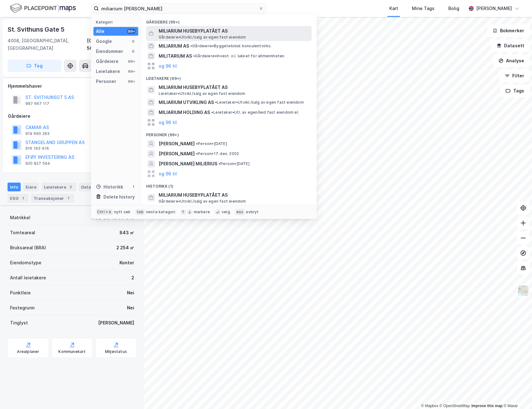 Image resolution: width=532 pixels, height=409 pixels. Describe the element at coordinates (22, 308) in the screenshot. I see `div: Festegrunn` at that location.